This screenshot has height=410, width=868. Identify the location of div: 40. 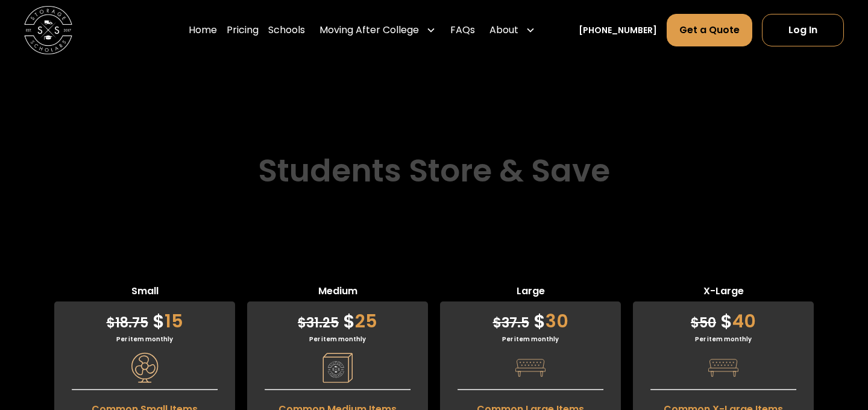
(723, 318).